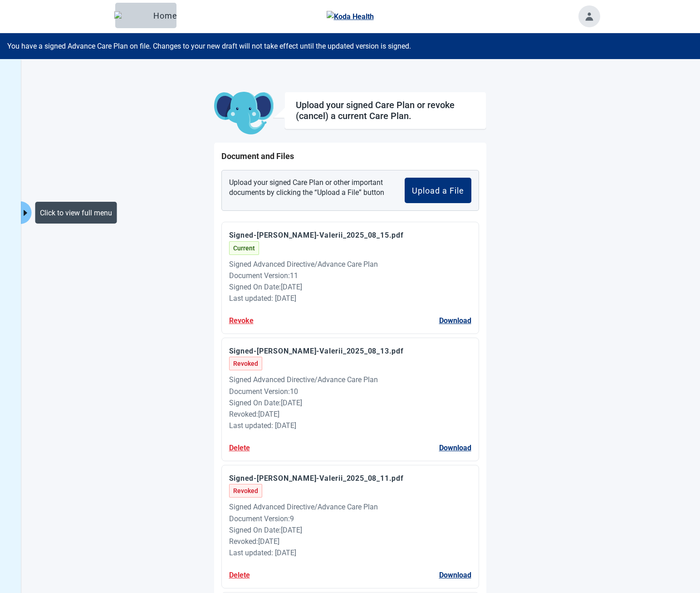  Describe the element at coordinates (350, 17) in the screenshot. I see `img: Koda Health` at that location.